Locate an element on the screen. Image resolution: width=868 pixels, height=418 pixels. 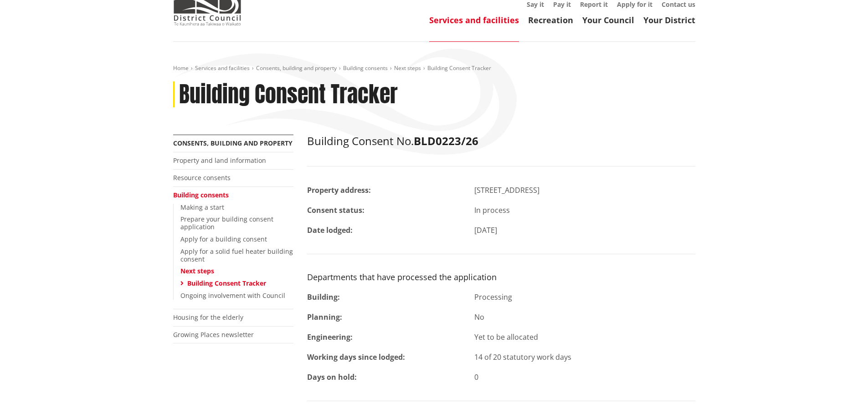
div: Yet to be allocated is located at coordinates (584, 337).